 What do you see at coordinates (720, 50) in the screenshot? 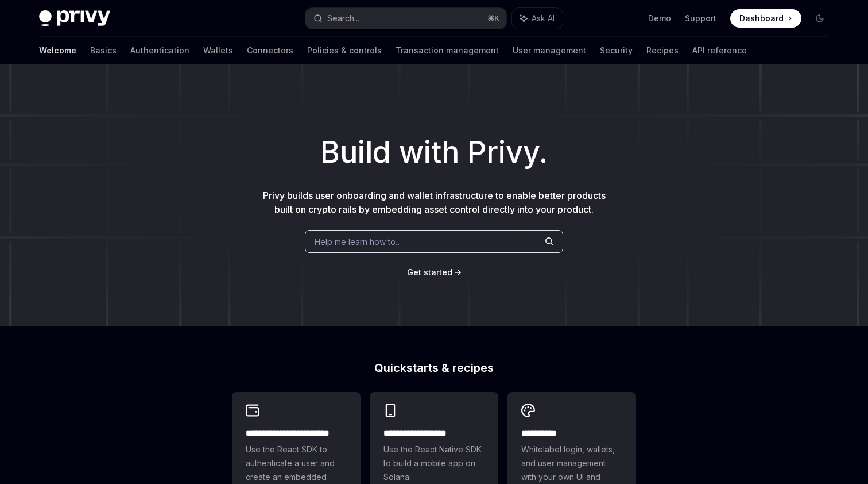
I see `a: API reference` at bounding box center [720, 50].